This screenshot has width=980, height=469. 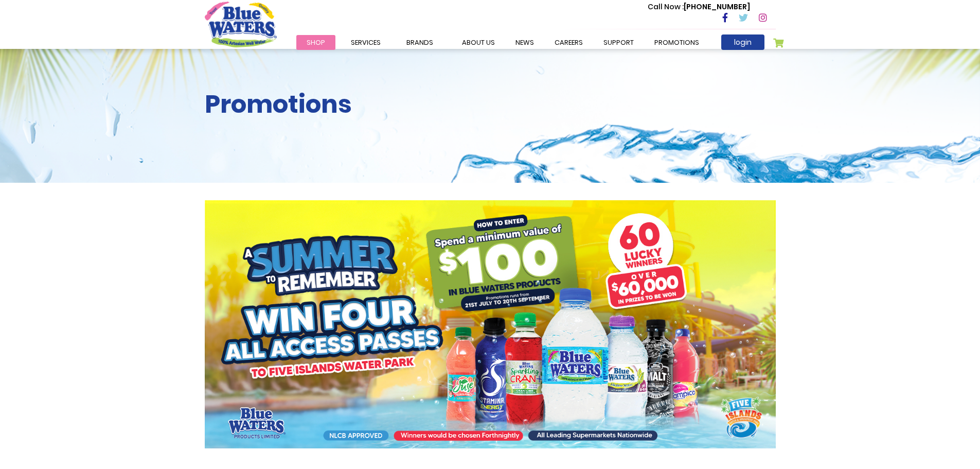 What do you see at coordinates (490, 104) in the screenshot?
I see `h2: Promotions` at bounding box center [490, 104].